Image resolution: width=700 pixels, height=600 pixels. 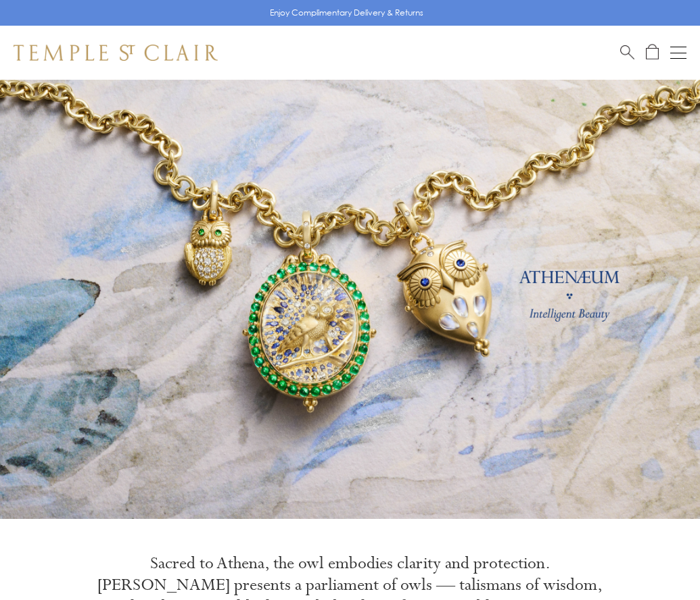 What do you see at coordinates (678, 53) in the screenshot?
I see `button: Open navigation` at bounding box center [678, 53].